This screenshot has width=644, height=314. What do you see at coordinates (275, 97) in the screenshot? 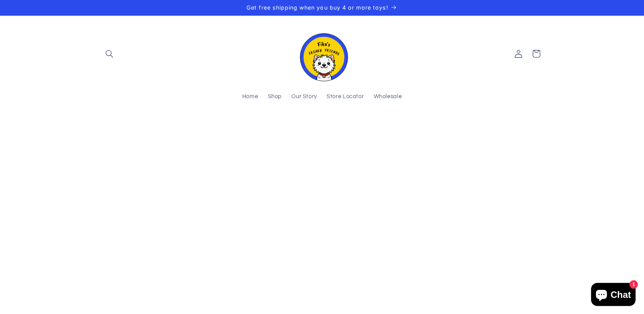
I see `a: Shop` at bounding box center [275, 97].